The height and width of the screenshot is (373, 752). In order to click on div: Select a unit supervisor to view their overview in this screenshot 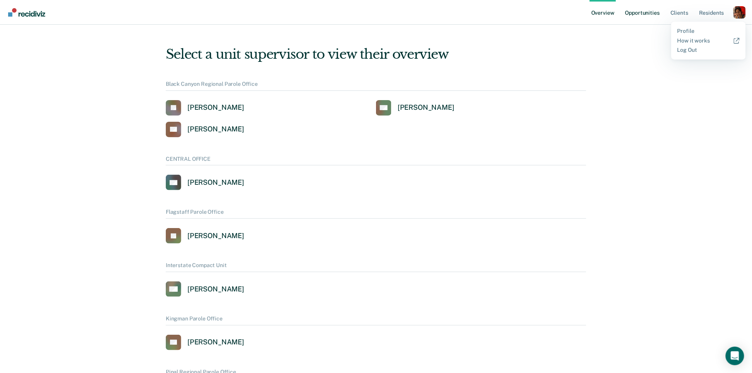, I will do `click(376, 54)`.